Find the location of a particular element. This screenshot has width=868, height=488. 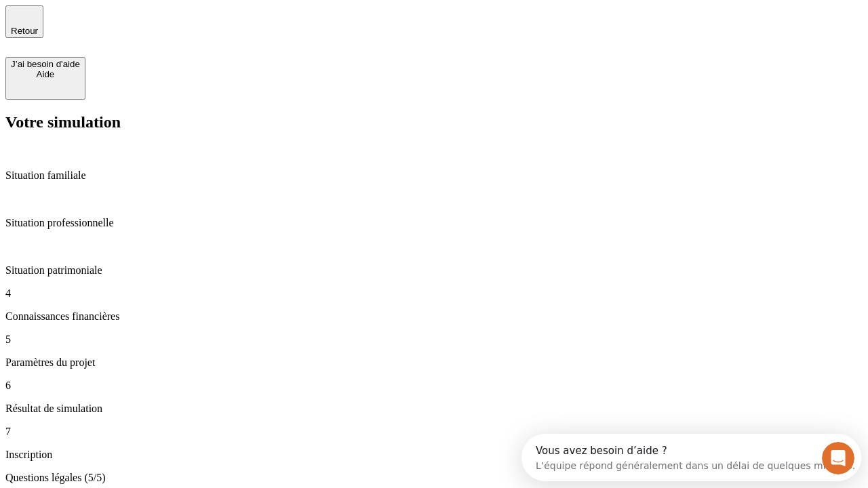

p: Situation familiale is located at coordinates (434, 176).